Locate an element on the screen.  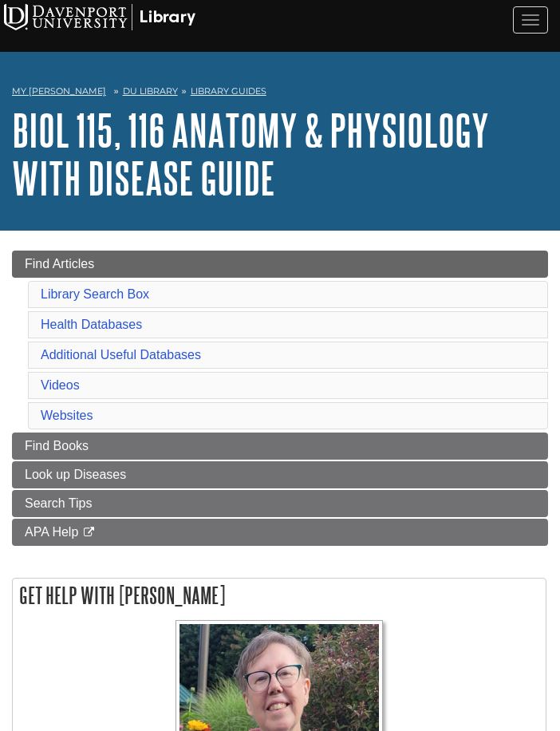
span: Find Articles is located at coordinates (59, 263).